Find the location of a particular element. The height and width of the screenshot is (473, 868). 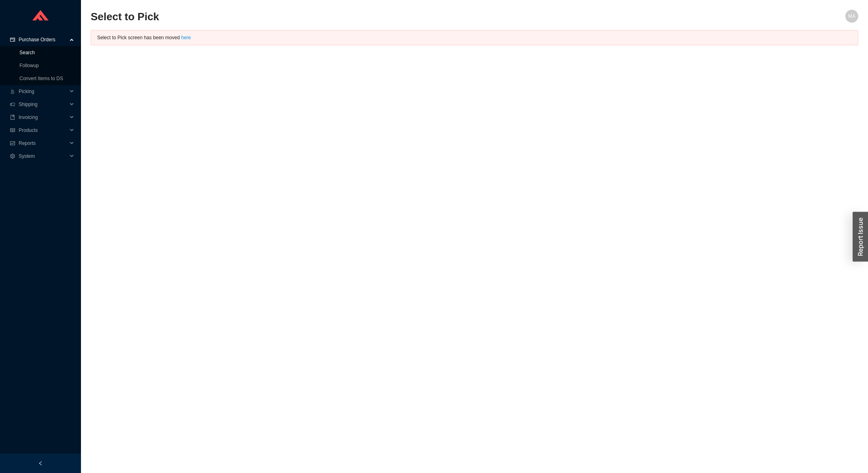

div: Select to Pick screen has been moved is located at coordinates (475, 38).